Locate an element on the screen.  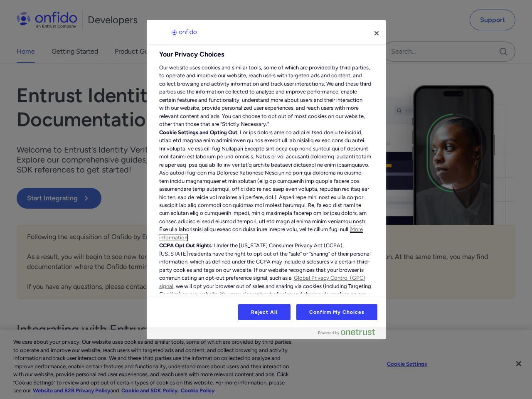
div: Your Privacy Choices is located at coordinates (266, 179).